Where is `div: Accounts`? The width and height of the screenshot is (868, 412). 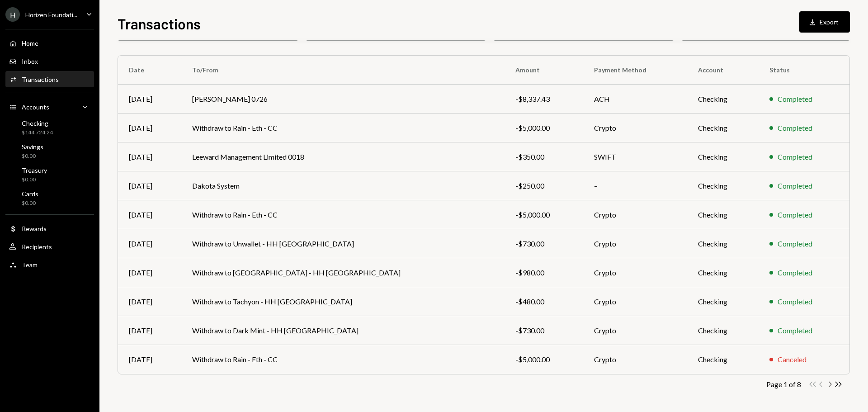 div: Accounts is located at coordinates (35, 106).